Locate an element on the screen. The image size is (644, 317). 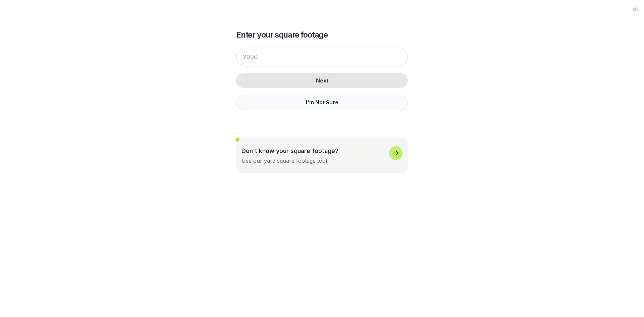
input: 2000 is located at coordinates (322, 57).